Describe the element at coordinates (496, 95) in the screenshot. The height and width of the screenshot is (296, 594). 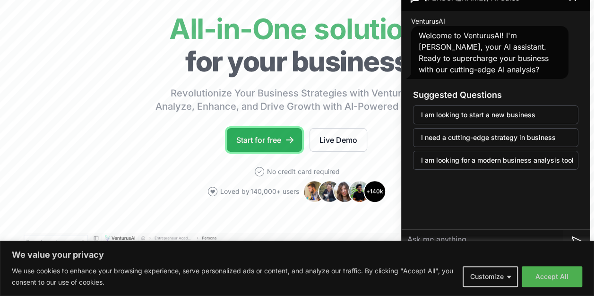
I see `h3: Suggested Questions` at that location.